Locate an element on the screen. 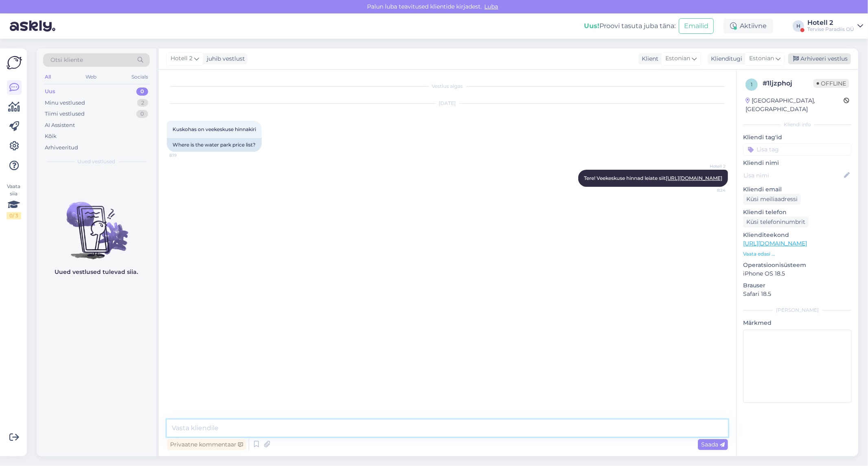  div: Arhiveeritud is located at coordinates (61, 148).